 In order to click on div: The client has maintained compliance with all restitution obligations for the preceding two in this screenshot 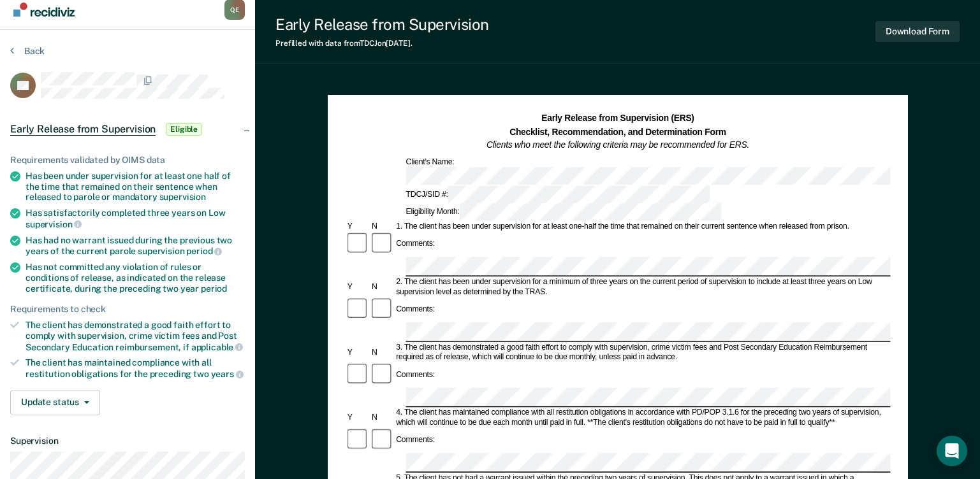, I will do `click(135, 369)`.